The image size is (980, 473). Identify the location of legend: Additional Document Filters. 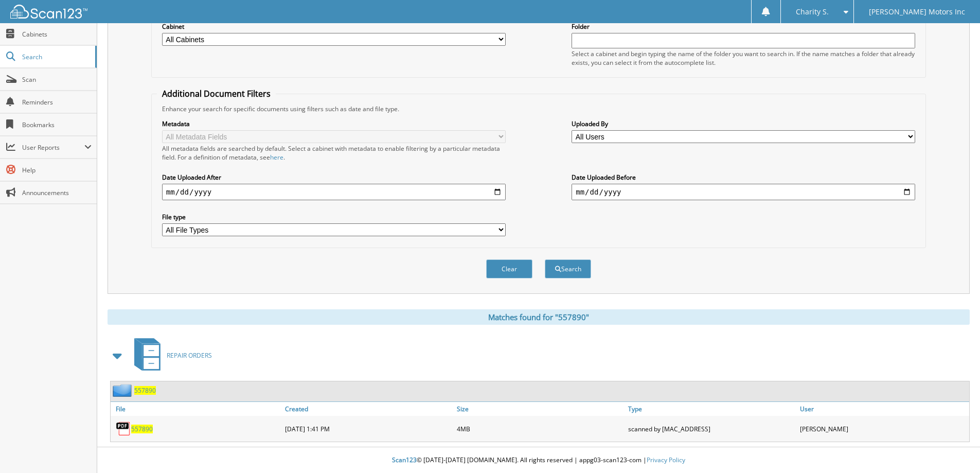
(216, 94).